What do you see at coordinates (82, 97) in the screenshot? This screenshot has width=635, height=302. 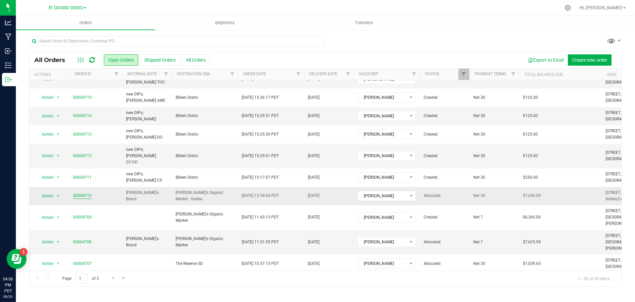 I see `a: 00004715` at bounding box center [82, 97].